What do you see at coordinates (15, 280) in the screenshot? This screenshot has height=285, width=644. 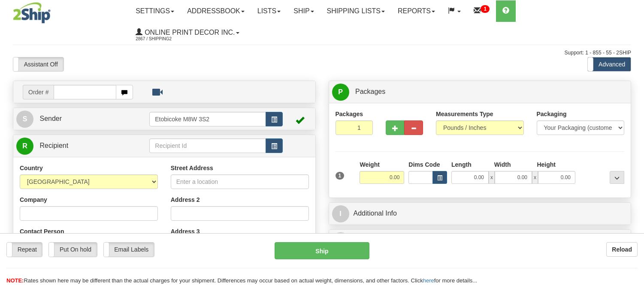 I see `span: NOTE:` at bounding box center [15, 280].